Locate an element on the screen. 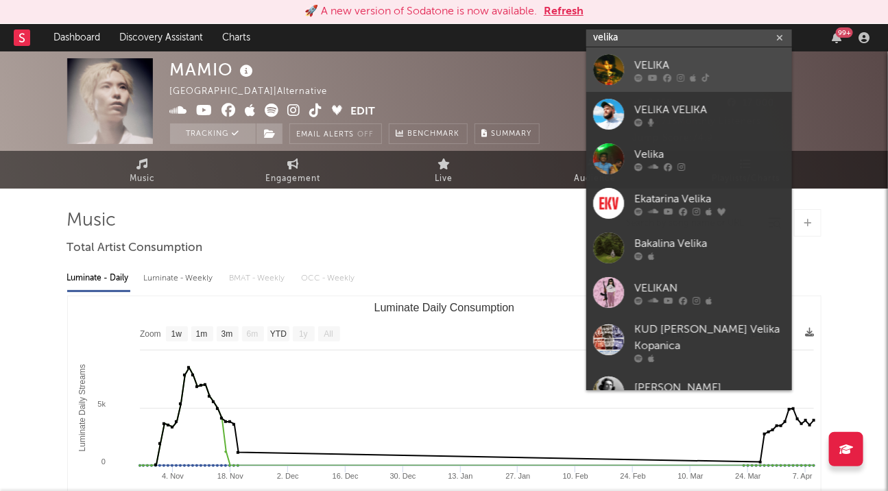  em: Off is located at coordinates (366, 134).